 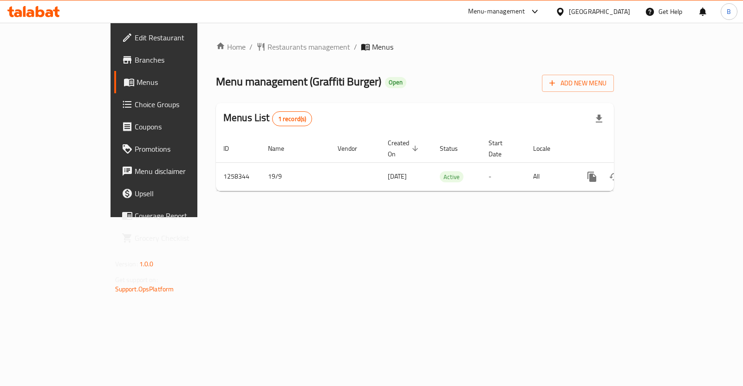 I want to click on div: Open, so click(x=396, y=83).